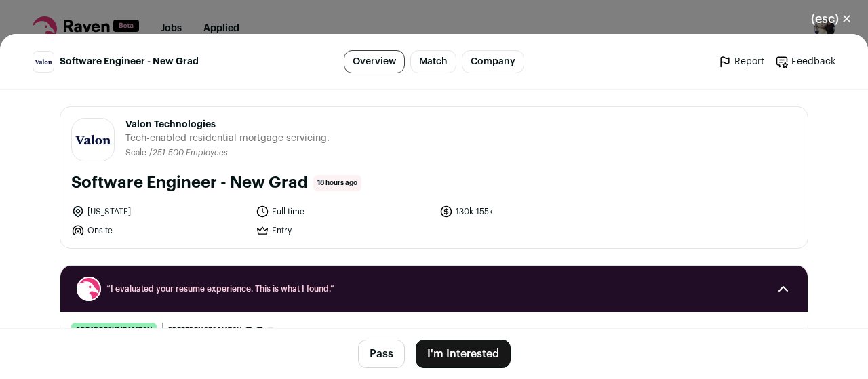  Describe the element at coordinates (805, 62) in the screenshot. I see `a: Feedback` at that location.